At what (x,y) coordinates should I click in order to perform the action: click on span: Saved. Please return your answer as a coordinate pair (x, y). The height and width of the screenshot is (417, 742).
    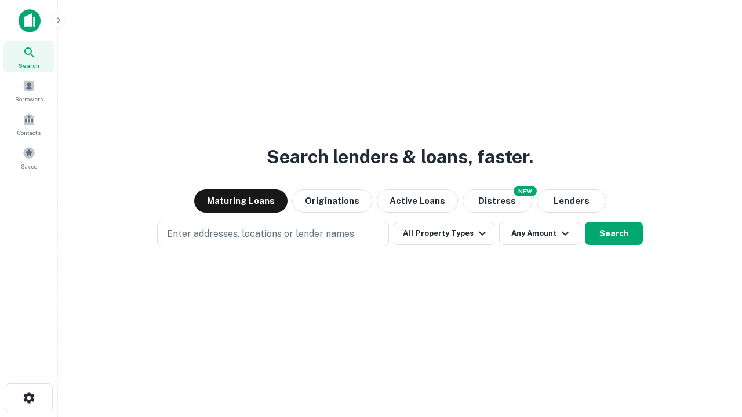
    Looking at the image, I should click on (29, 166).